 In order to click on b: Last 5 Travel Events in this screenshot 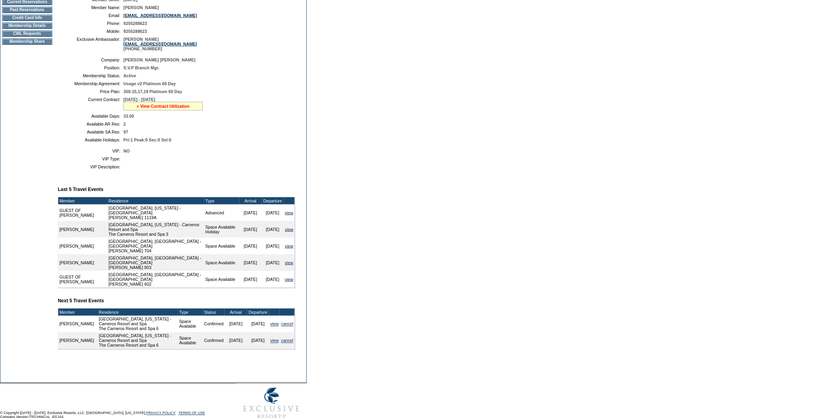, I will do `click(80, 189)`.